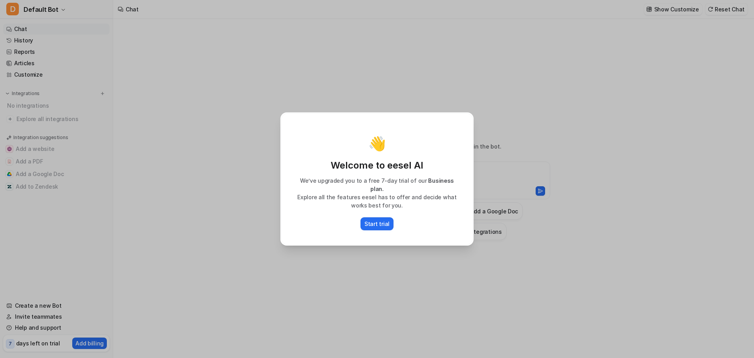 The width and height of the screenshot is (754, 358). Describe the element at coordinates (377, 224) in the screenshot. I see `p: Start trial` at that location.